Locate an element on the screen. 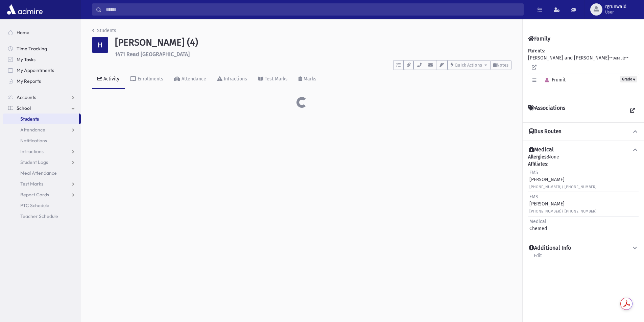  div: Enrollments is located at coordinates (150, 78).